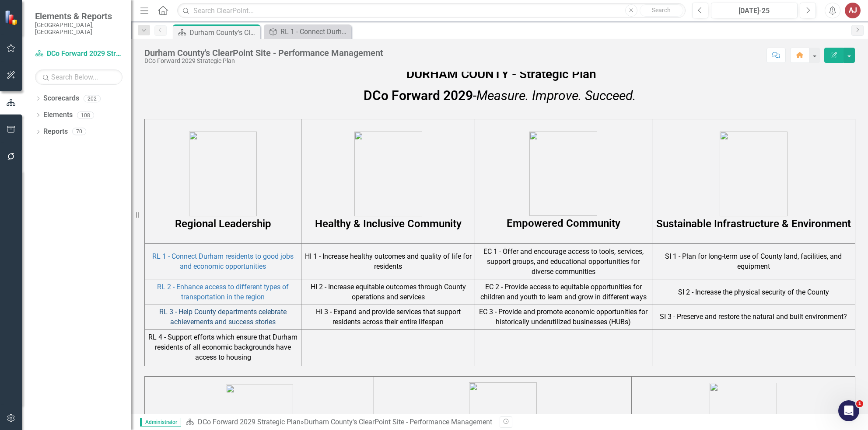 Image resolution: width=868 pixels, height=430 pixels. Describe the element at coordinates (388, 261) in the screenshot. I see `td: HI 1 - Increase healthy outcomes and quality of life for residents` at that location.